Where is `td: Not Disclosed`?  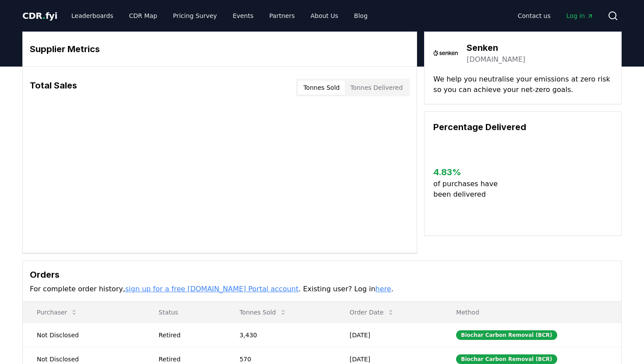
td: Not Disclosed is located at coordinates (84, 335).